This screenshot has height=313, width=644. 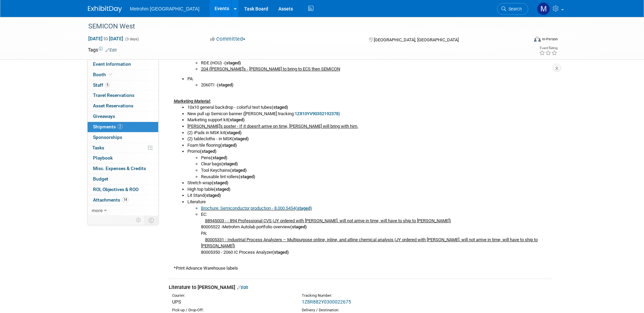 What do you see at coordinates (544, 9) in the screenshot?
I see `img: Michelle Simoes` at bounding box center [544, 9].